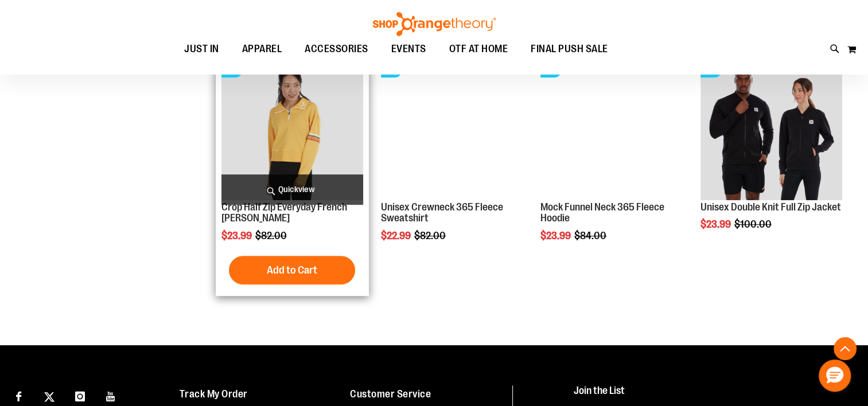  What do you see at coordinates (201, 49) in the screenshot?
I see `span: JUST IN` at bounding box center [201, 49].